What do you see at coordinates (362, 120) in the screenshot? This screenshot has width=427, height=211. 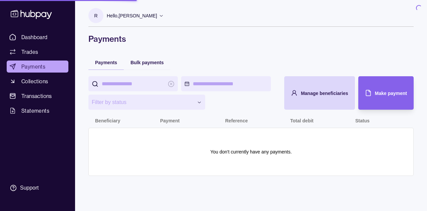 I see `p: Status` at bounding box center [362, 120].